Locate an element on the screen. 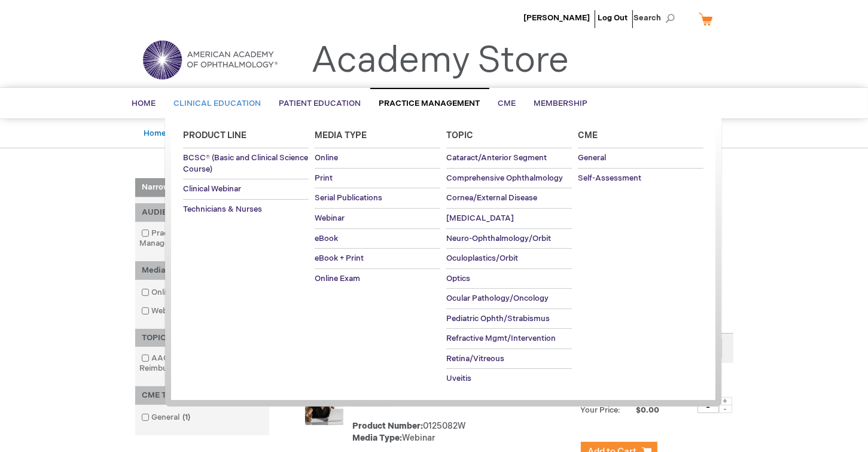  span: Neuro-Ophthalmology/Orbit is located at coordinates (499, 238).